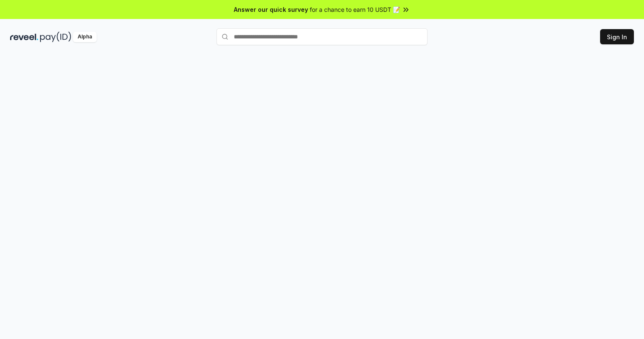  What do you see at coordinates (24, 37) in the screenshot?
I see `img: reveel_dark` at bounding box center [24, 37].